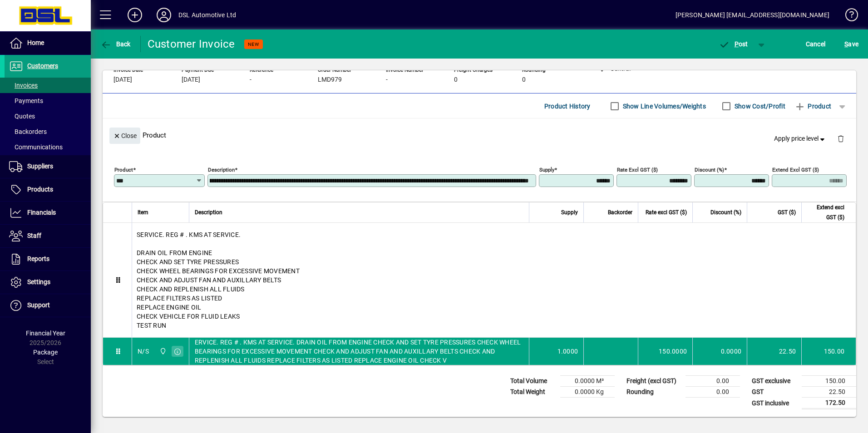  Describe the element at coordinates (568, 106) in the screenshot. I see `button: Product History` at that location.